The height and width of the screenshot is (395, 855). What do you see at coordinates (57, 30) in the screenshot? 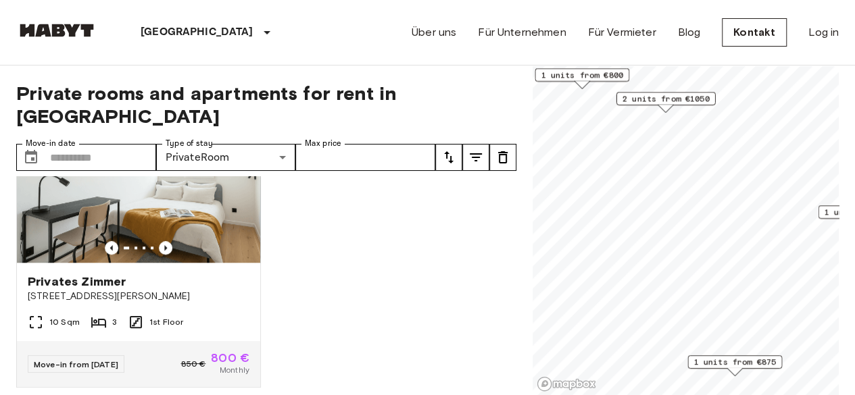
I see `img: Habyt` at bounding box center [57, 30].